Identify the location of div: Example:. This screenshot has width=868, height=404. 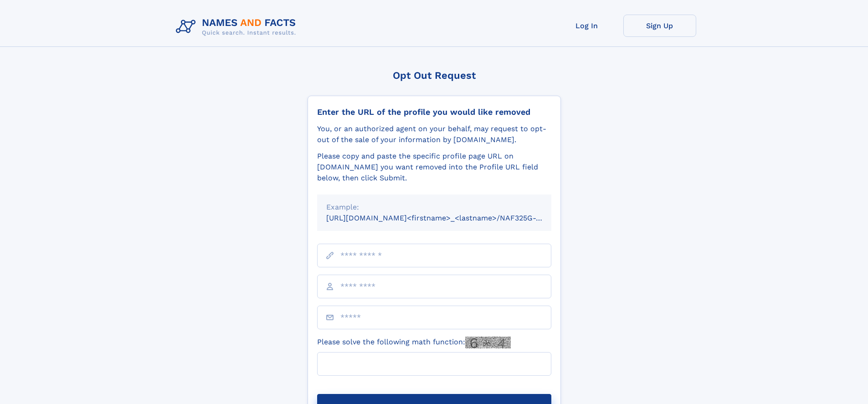
(434, 207).